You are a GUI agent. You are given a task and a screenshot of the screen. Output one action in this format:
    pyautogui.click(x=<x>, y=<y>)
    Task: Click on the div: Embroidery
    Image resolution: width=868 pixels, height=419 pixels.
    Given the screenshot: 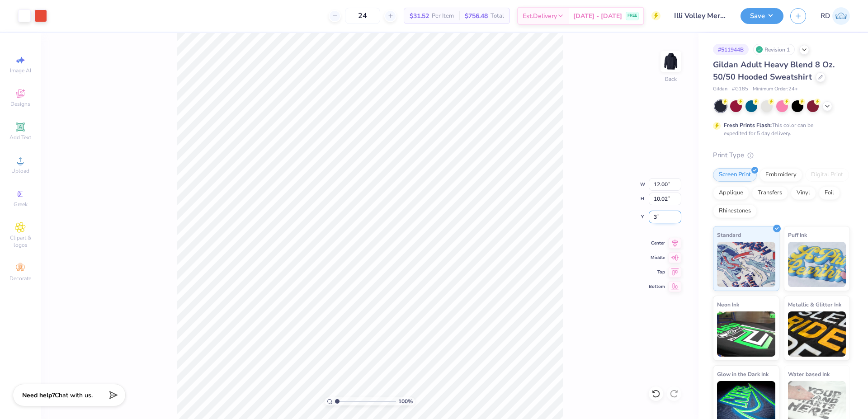 What is the action you would take?
    pyautogui.click(x=781, y=175)
    